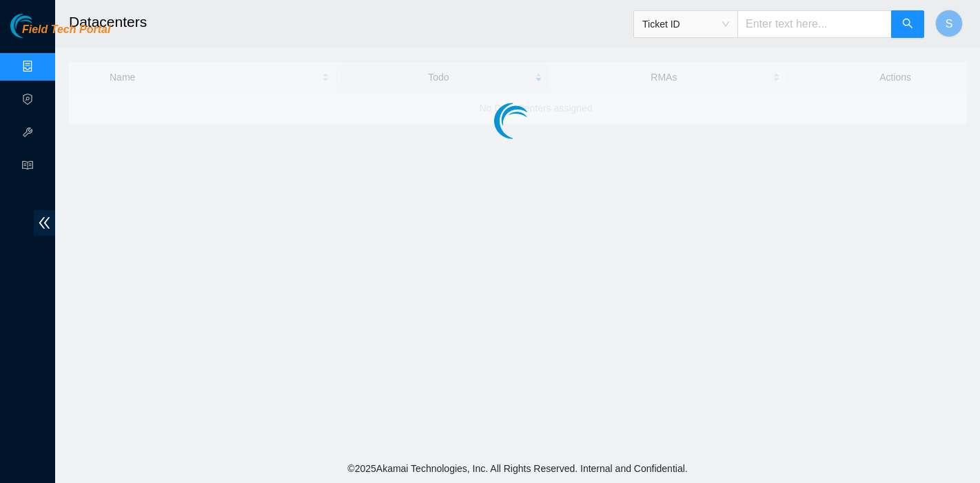 This screenshot has width=980, height=483. What do you see at coordinates (517, 469) in the screenshot?
I see `footer: © 2025 Akamai Technologies, Inc. All Rights Reserved. Internal and Confidential.` at bounding box center [517, 469].